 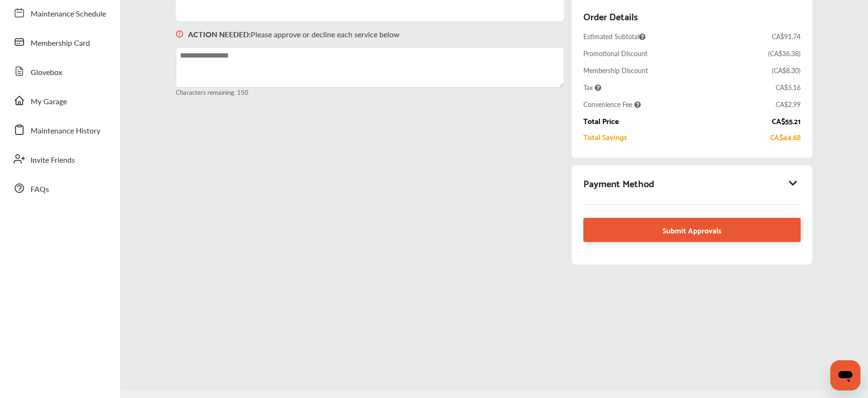 What do you see at coordinates (219, 34) in the screenshot?
I see `b: ACTION NEEDED :` at bounding box center [219, 34].